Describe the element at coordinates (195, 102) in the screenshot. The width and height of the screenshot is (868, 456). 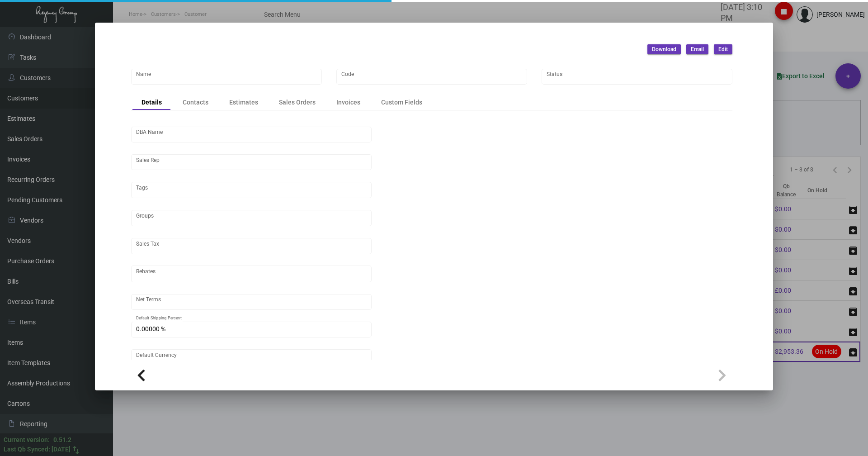
I see `div: Contacts` at that location.